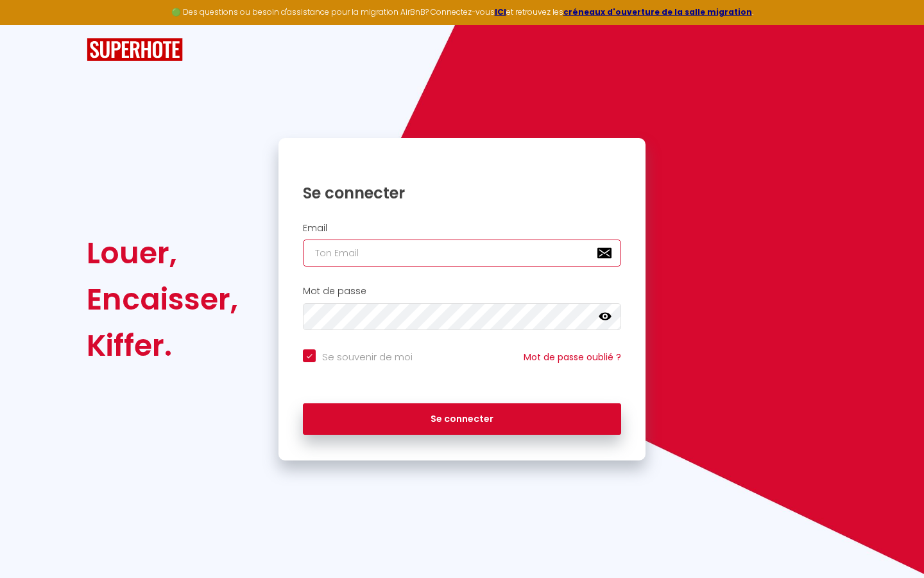  Describe the element at coordinates (162, 253) in the screenshot. I see `div: Louer,` at that location.